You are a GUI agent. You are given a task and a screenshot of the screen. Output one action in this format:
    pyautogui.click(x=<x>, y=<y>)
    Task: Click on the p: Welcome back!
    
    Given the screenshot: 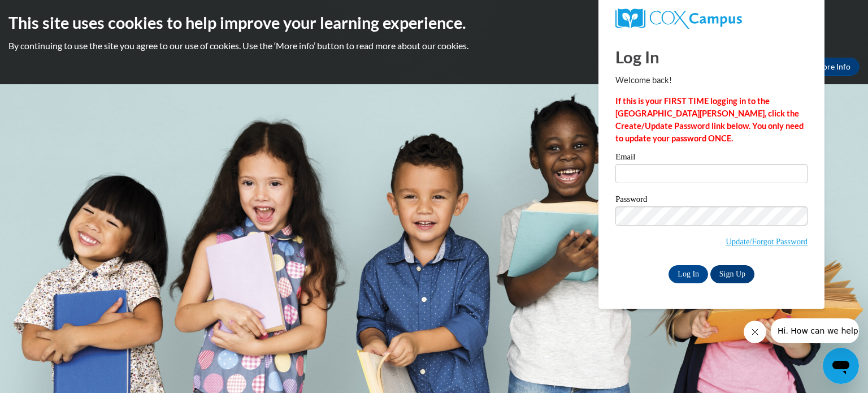 What is the action you would take?
    pyautogui.click(x=711, y=80)
    